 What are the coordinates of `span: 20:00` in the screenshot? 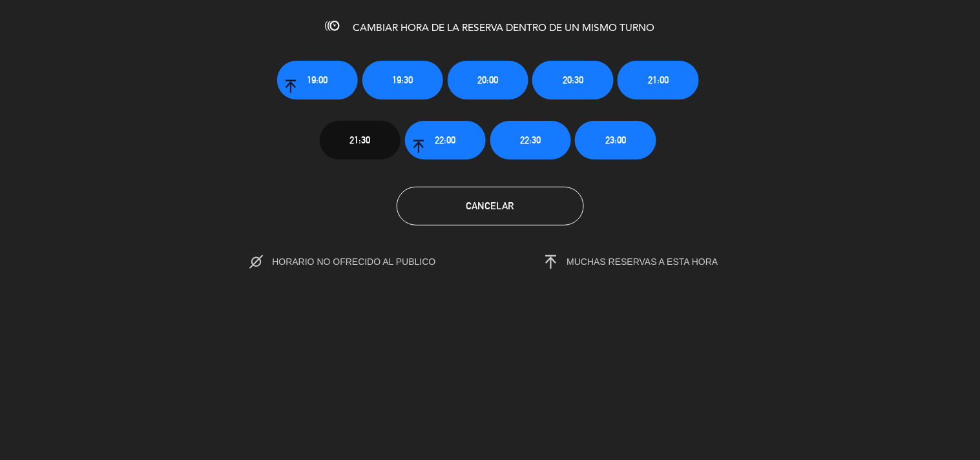 It's located at (488, 79).